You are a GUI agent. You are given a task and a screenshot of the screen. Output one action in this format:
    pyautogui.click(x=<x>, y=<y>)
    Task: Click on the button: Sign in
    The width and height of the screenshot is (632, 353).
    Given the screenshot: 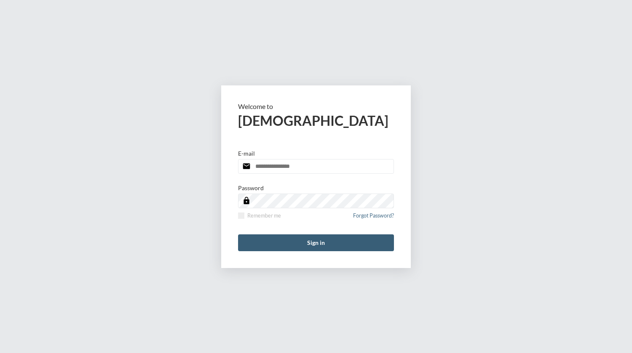 What is the action you would take?
    pyautogui.click(x=316, y=243)
    